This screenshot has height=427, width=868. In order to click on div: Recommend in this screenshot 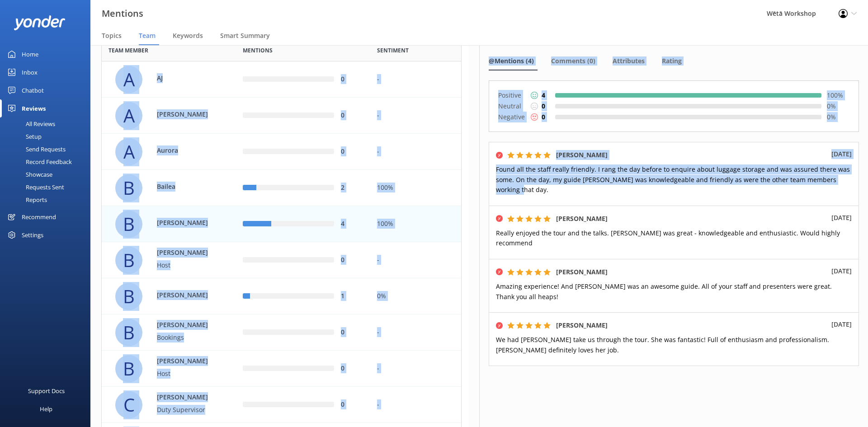, I will do `click(39, 217)`.